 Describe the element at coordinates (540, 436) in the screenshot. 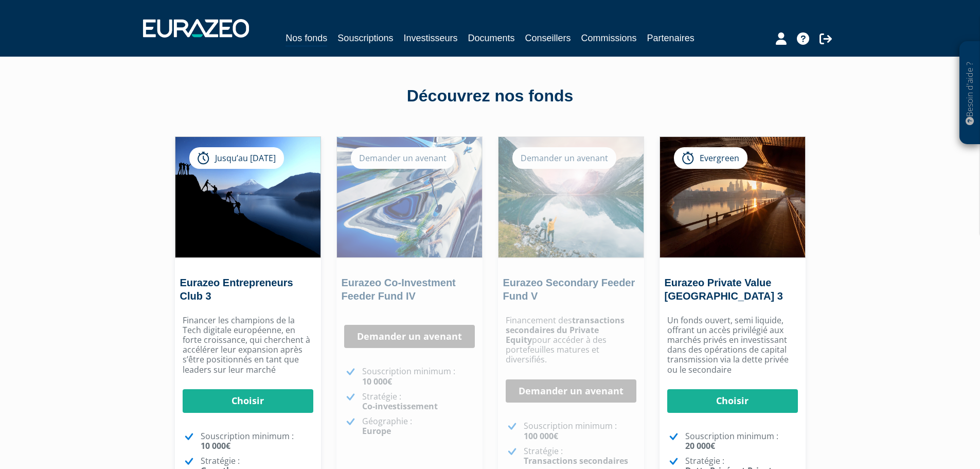

I see `strong: 100 000€` at that location.